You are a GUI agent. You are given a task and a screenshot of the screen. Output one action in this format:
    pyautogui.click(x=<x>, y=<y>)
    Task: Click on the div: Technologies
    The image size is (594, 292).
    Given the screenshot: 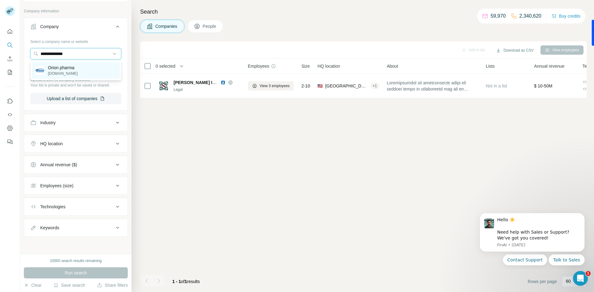 What is the action you would take?
    pyautogui.click(x=53, y=207)
    